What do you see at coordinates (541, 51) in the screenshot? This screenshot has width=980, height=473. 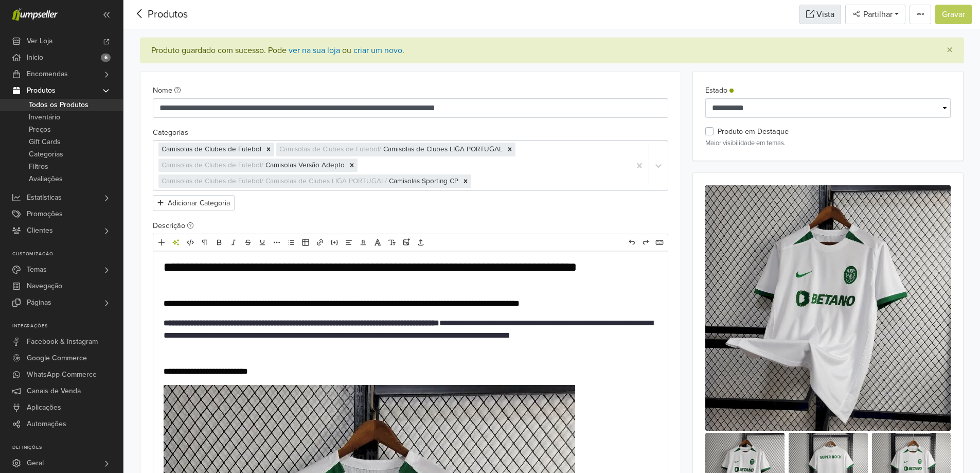 I see `div: Produto guardado com sucesso. .` at bounding box center [541, 51].